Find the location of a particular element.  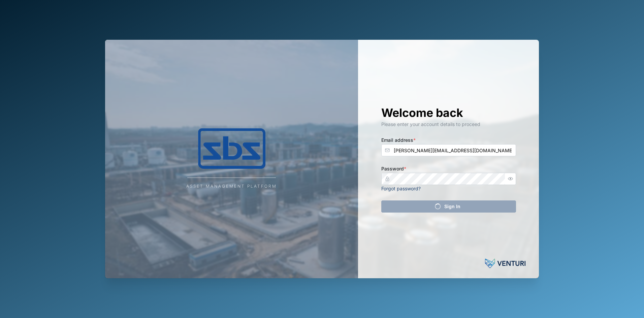

div: Please enter your account details to proceed is located at coordinates (449, 124).